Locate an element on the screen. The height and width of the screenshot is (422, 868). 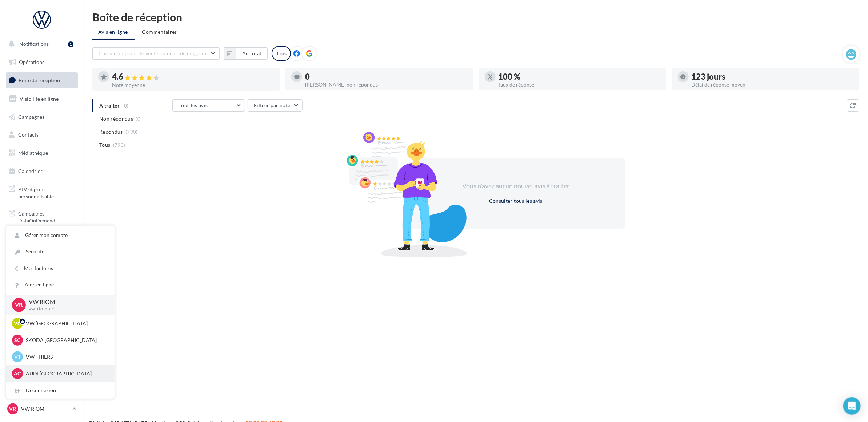
span: VT is located at coordinates (17, 357).